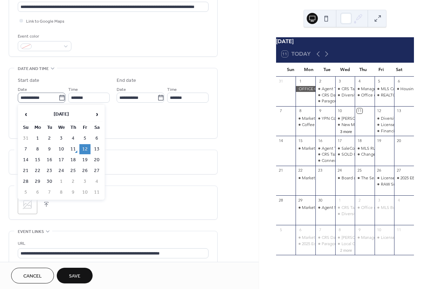  Describe the element at coordinates (49, 128) in the screenshot. I see `th: Tu` at that location.